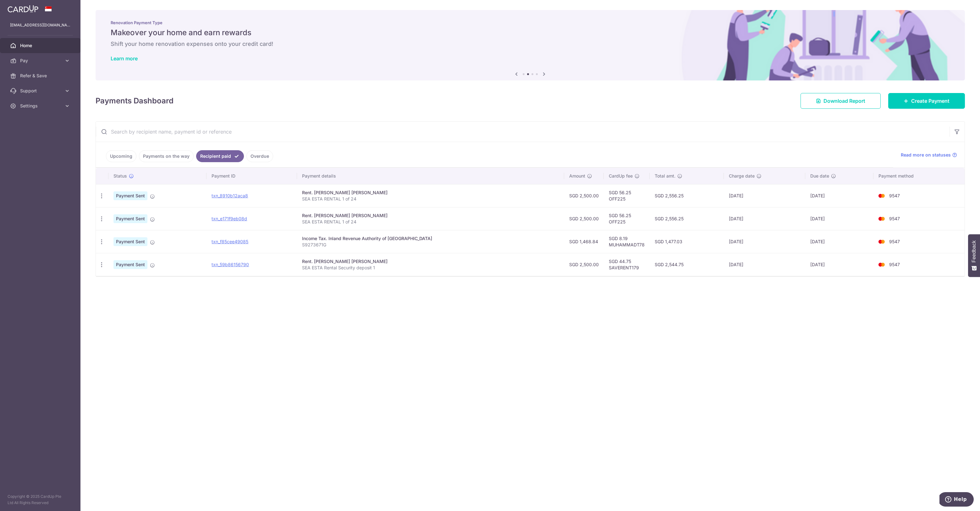 This screenshot has height=511, width=980. Describe the element at coordinates (230, 195) in the screenshot. I see `a: txn_8910b12aca8` at that location.